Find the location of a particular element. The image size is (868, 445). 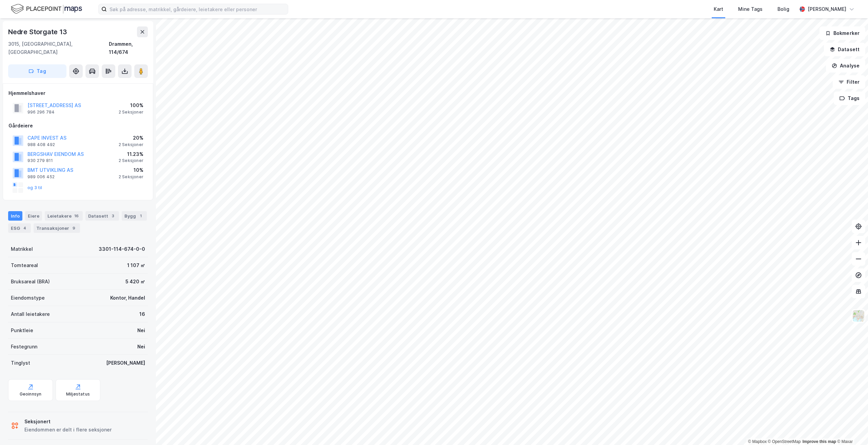

div: 989 006 452 is located at coordinates (41, 177).